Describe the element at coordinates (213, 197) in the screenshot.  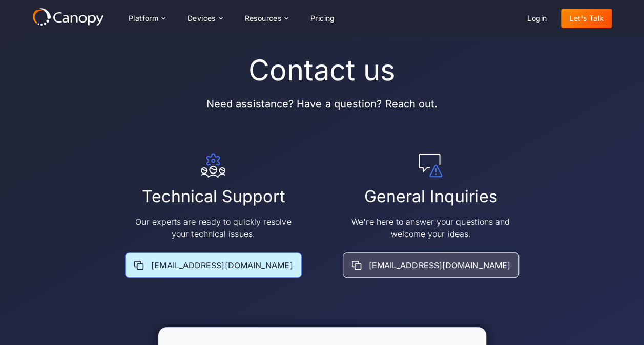
I see `h2: Technical Support` at that location.